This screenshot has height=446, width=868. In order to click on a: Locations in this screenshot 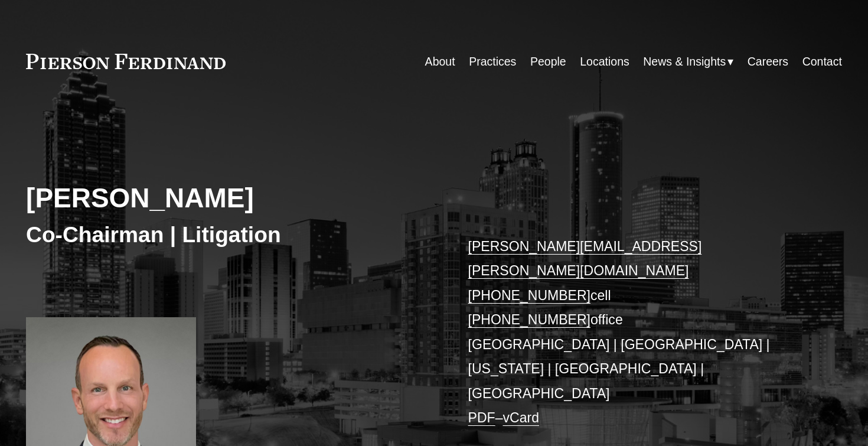, I will do `click(605, 61)`.